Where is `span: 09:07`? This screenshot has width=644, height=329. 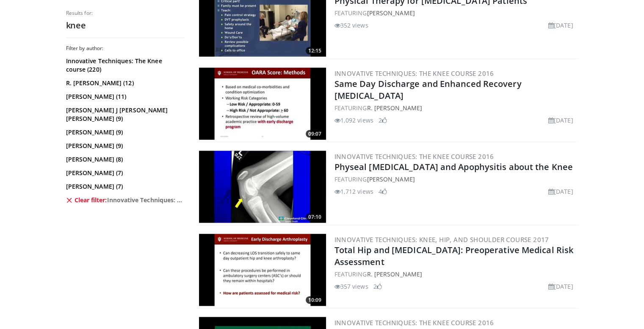 span: 09:07 is located at coordinates (315, 134).